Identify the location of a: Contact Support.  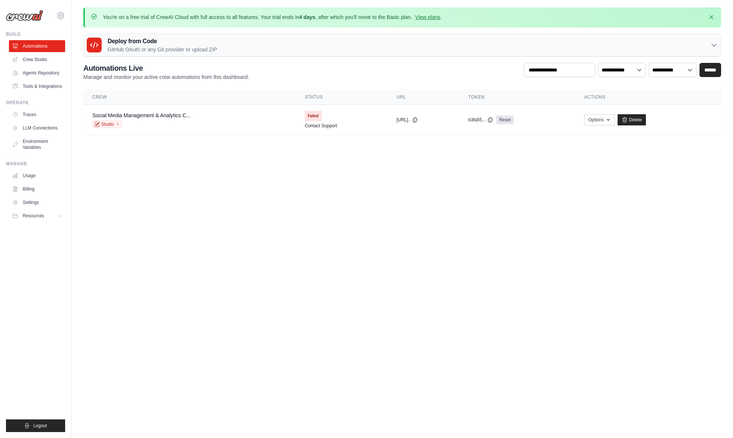
(321, 126).